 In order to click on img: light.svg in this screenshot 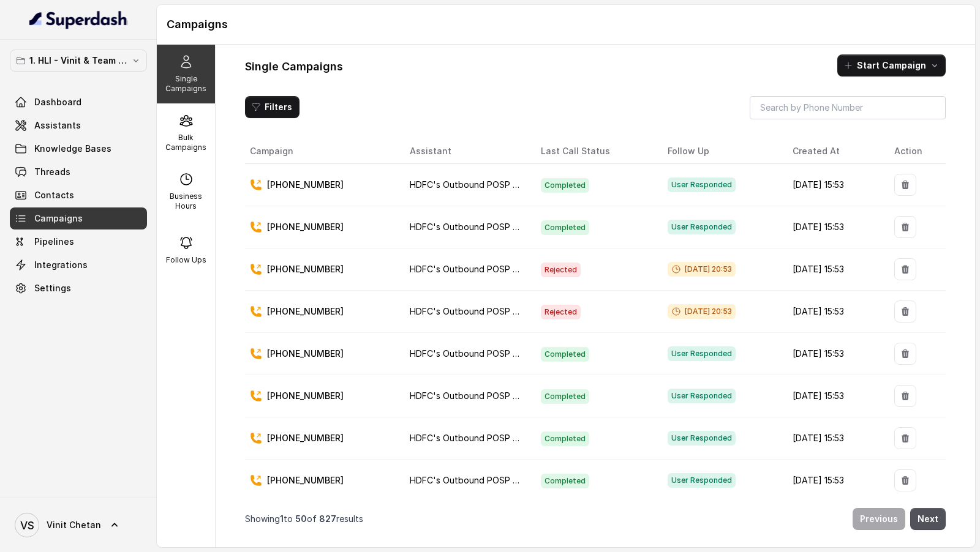, I will do `click(78, 20)`.